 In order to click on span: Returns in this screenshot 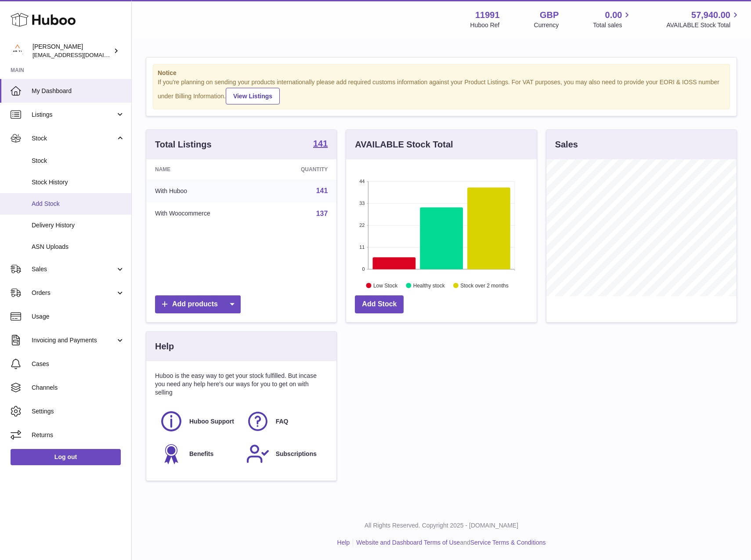, I will do `click(78, 435)`.